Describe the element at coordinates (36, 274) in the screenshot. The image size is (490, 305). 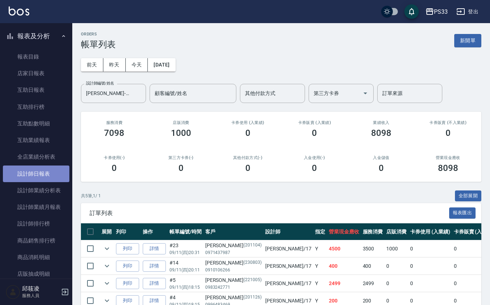
I see `a: 店販抽成明細` at that location.